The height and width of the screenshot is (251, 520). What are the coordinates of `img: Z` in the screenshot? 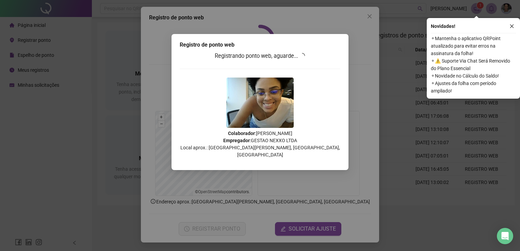 It's located at (260, 103).